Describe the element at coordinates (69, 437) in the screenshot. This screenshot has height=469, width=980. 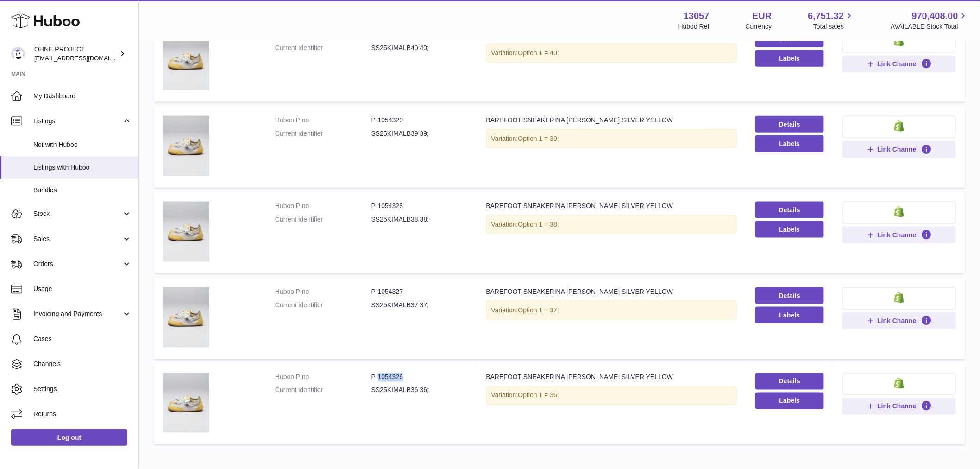
I see `a: Log out` at that location.